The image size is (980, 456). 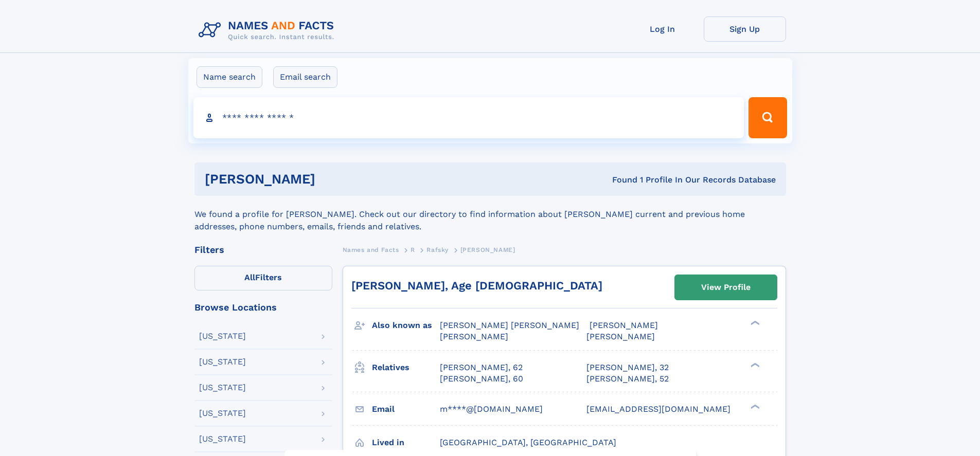 What do you see at coordinates (726, 288) in the screenshot?
I see `a: View Profile` at bounding box center [726, 288].